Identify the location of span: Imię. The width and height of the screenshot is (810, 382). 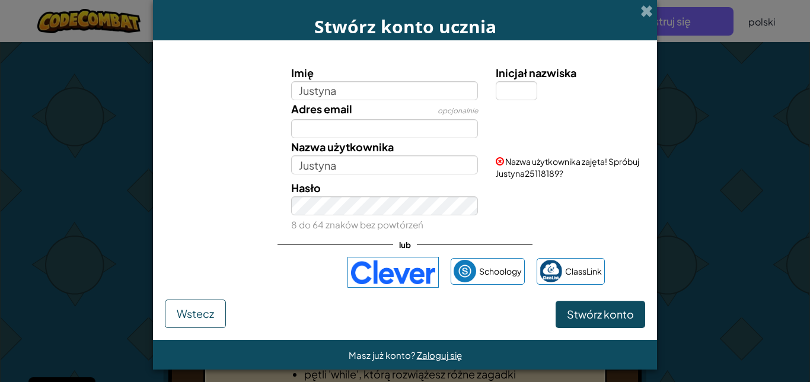
(302, 72).